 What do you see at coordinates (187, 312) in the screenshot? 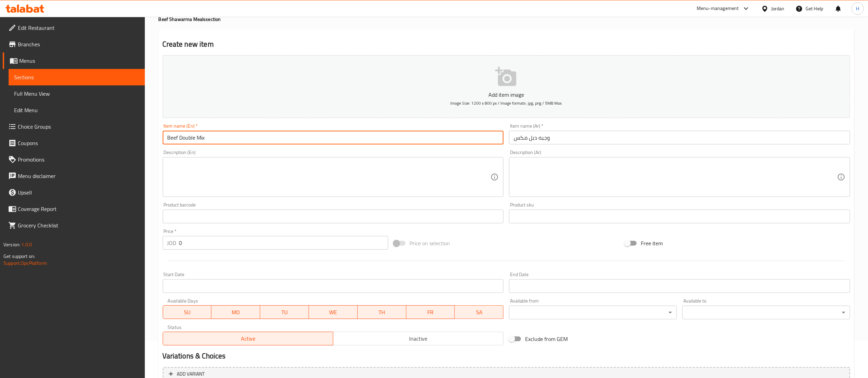
I see `button: SU` at bounding box center [187, 312].